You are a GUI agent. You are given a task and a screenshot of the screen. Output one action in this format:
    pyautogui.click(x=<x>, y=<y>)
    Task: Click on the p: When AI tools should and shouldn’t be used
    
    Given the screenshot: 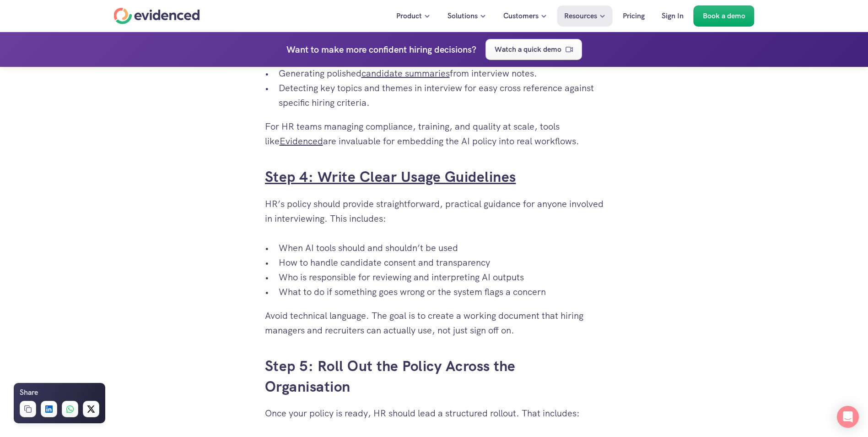 What is the action you would take?
    pyautogui.click(x=441, y=248)
    